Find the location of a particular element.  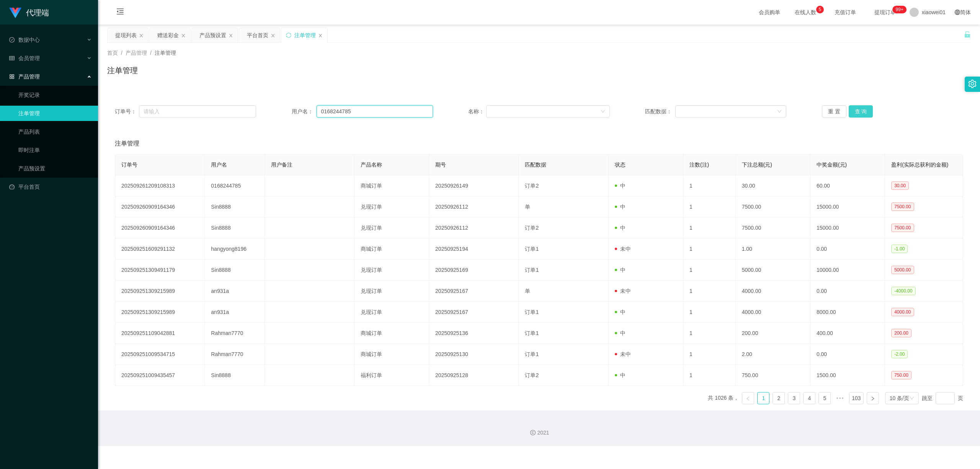

td: 20250925130 is located at coordinates (474, 354).